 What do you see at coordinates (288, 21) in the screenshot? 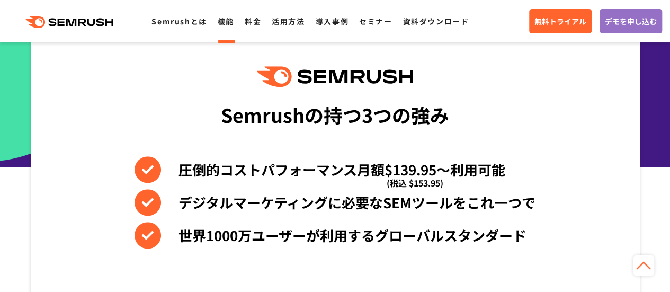
I see `a: 活用方法` at bounding box center [288, 21].